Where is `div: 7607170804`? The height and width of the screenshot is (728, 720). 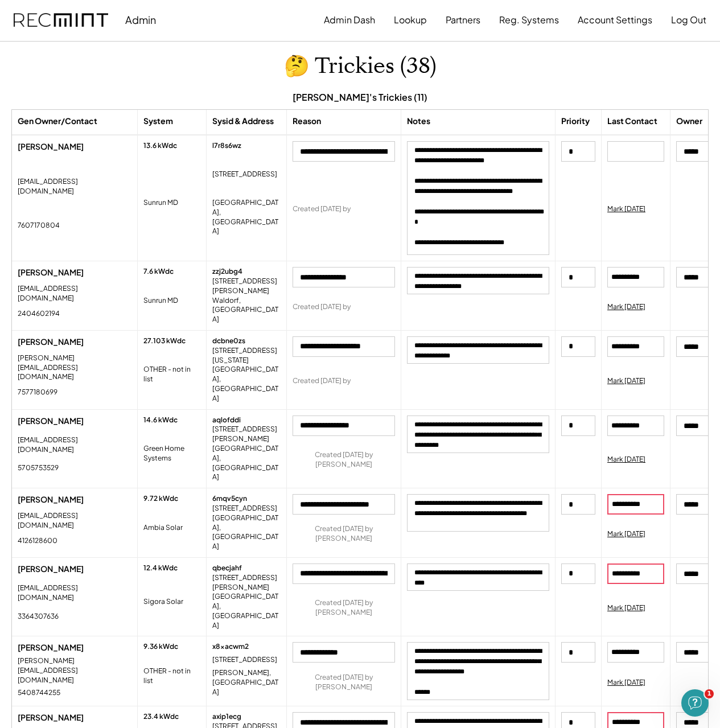 div: 7607170804 is located at coordinates (38, 226).